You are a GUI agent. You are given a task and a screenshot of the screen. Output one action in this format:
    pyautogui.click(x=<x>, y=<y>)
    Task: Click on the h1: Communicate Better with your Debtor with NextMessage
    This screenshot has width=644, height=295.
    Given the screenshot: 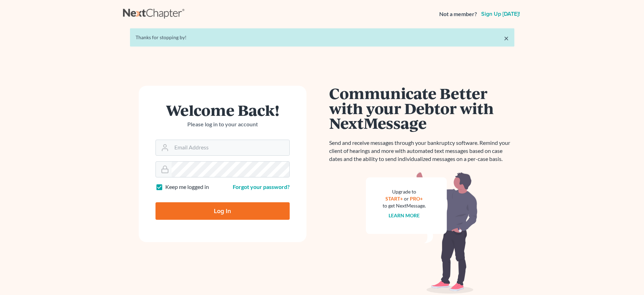 What is the action you would take?
    pyautogui.click(x=422, y=108)
    